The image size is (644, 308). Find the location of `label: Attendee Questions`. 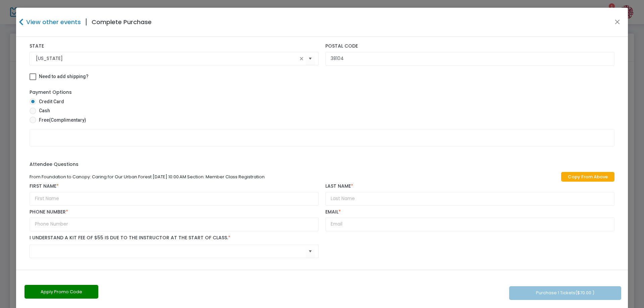

label: Attendee Questions is located at coordinates (54, 164).